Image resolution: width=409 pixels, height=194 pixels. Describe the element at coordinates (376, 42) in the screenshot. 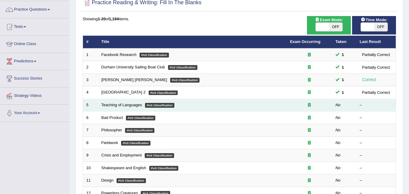

I see `th: Last Result` at that location.